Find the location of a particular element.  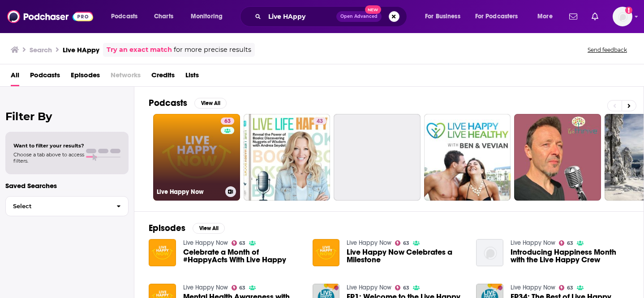

div: Search podcasts, credits, & more... is located at coordinates (332, 17).